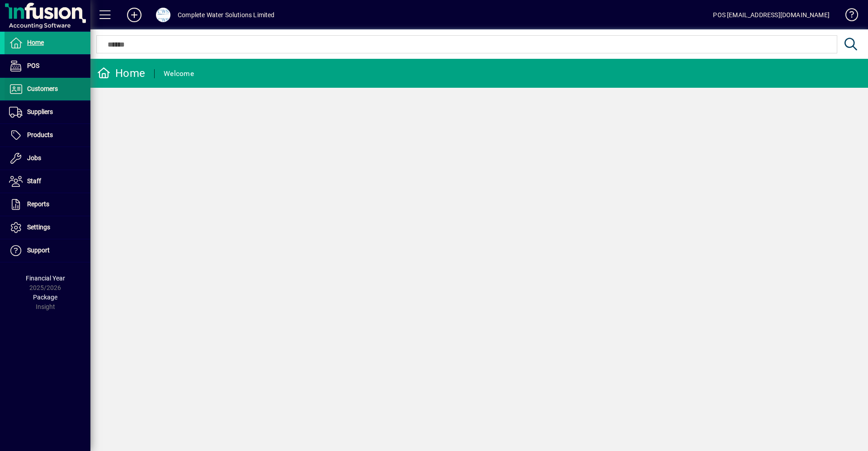  I want to click on span: Jobs, so click(34, 158).